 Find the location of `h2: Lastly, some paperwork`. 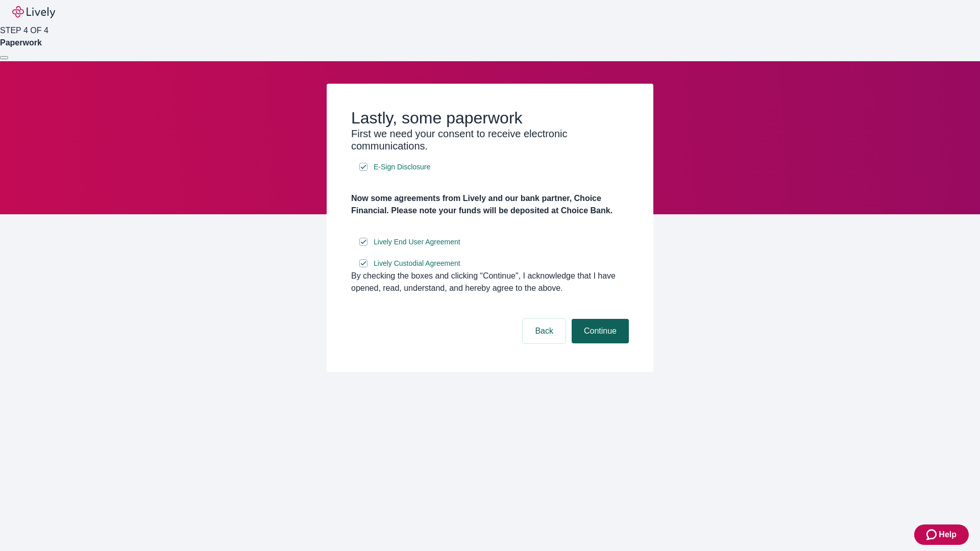

h2: Lastly, some paperwork is located at coordinates (490, 118).